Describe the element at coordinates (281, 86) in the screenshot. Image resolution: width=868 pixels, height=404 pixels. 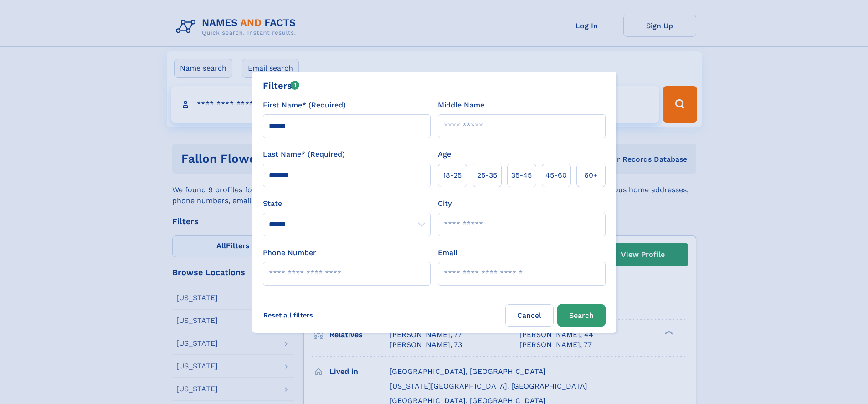
I see `div: Filters` at that location.